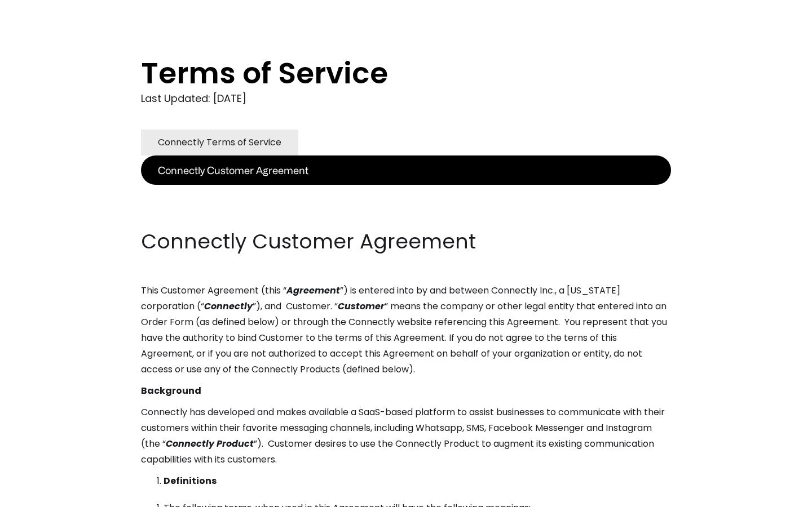 Image resolution: width=812 pixels, height=507 pixels. Describe the element at coordinates (361, 306) in the screenshot. I see `em: Customer` at that location.